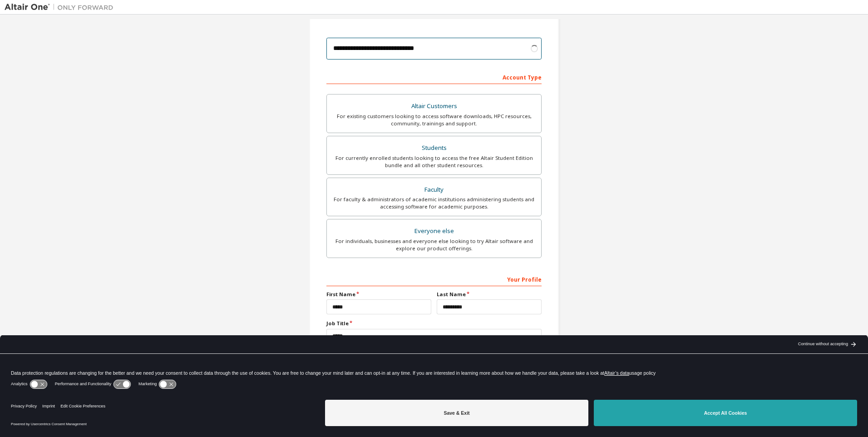  I want to click on div: Students, so click(434, 148).